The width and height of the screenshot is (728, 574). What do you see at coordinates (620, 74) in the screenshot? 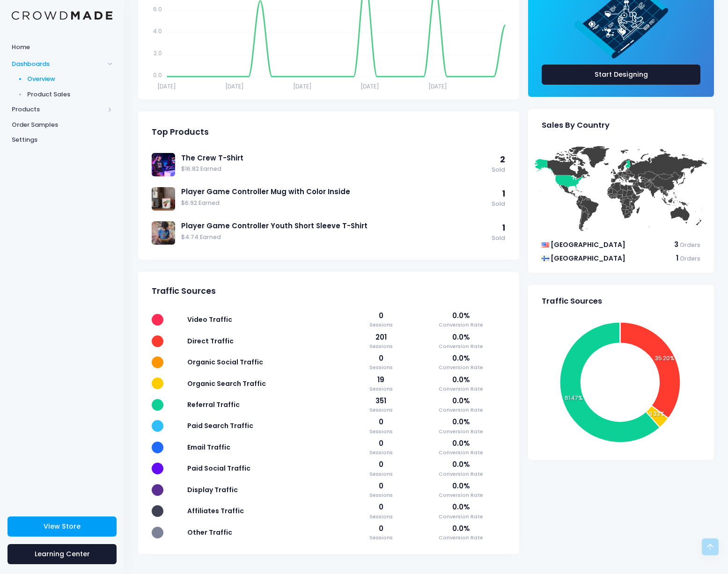
I see `a: Start Designing` at bounding box center [620, 74].